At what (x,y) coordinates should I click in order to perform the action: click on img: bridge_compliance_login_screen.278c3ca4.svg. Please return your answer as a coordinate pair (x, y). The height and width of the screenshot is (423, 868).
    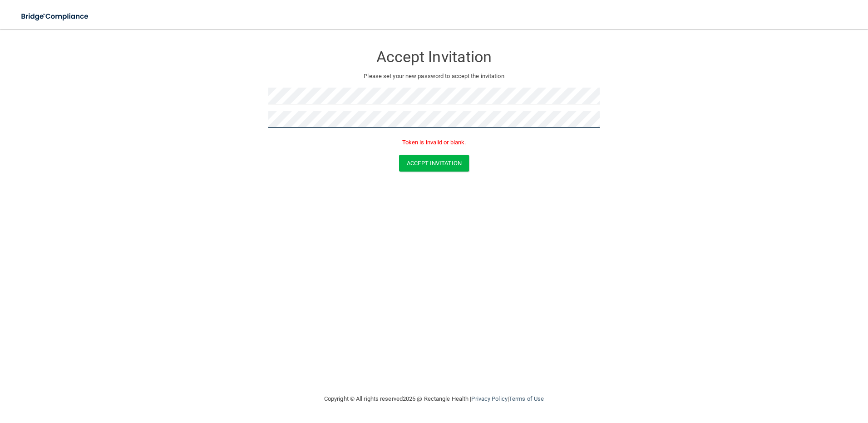
    Looking at the image, I should click on (55, 16).